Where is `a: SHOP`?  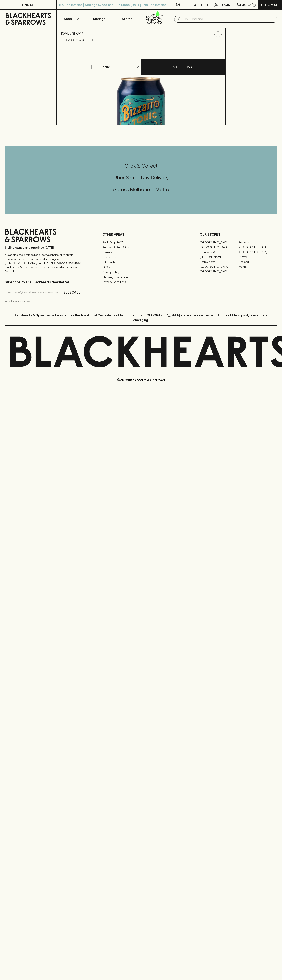
a: SHOP is located at coordinates (76, 33).